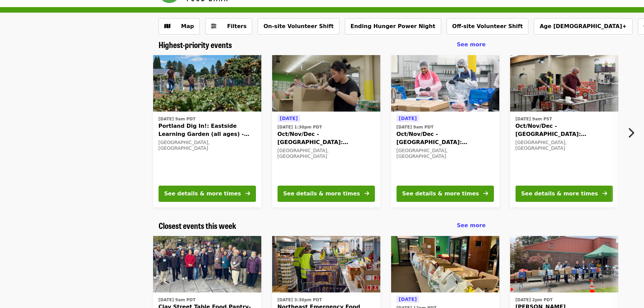 The image size is (644, 308). I want to click on img: Kelly Elementary School Food Pantry - Partner Agency Support organized by Oregon Food Bank, so click(564, 265).